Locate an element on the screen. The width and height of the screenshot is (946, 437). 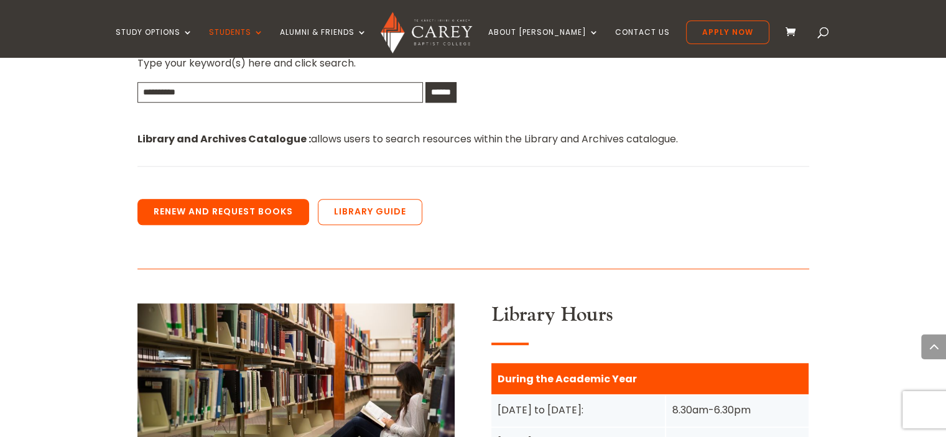
a: Alumni & Friends is located at coordinates (323, 42).